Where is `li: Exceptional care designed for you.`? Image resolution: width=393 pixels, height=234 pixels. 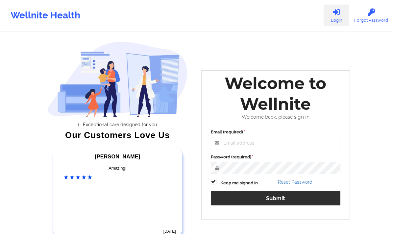 li: Exceptional care designed for you. is located at coordinates (120, 125).